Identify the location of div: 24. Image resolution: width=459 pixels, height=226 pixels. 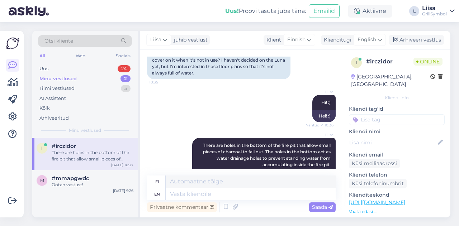
(124, 69).